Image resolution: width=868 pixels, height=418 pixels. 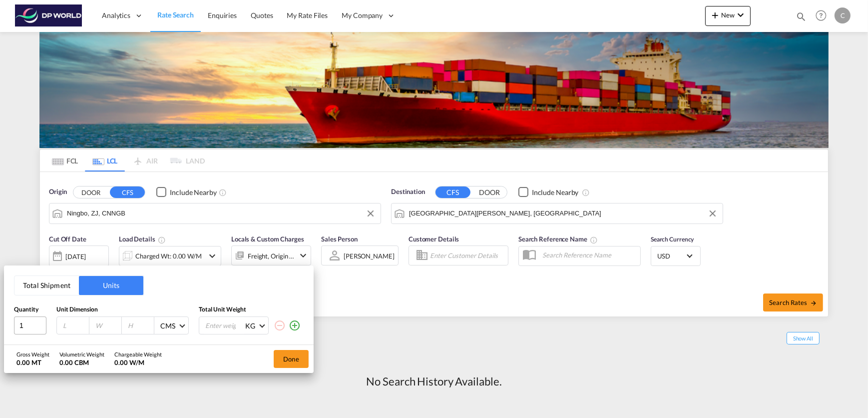 What do you see at coordinates (30, 325) in the screenshot?
I see `input: Qty` at bounding box center [30, 325].